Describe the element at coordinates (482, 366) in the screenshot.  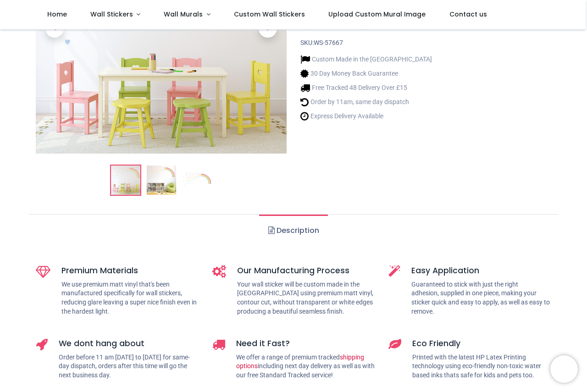
I see `p: Printed with the latest HP Latex Printing technology using eco-friendly non-toxic water based ink...` at that location.